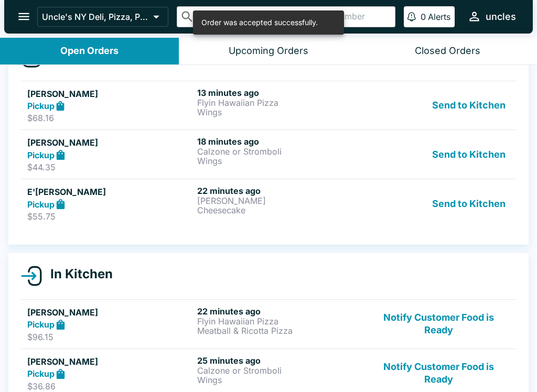 Image resolution: width=537 pixels, height=392 pixels. I want to click on p: $96.15, so click(110, 337).